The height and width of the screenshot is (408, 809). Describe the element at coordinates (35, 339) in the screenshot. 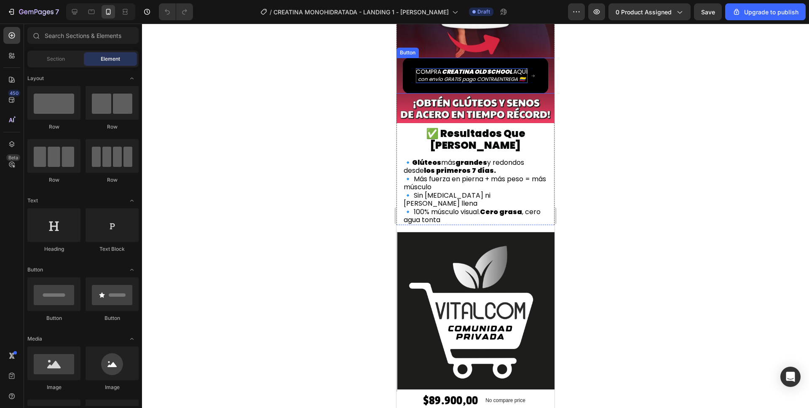

I see `span: Media` at that location.